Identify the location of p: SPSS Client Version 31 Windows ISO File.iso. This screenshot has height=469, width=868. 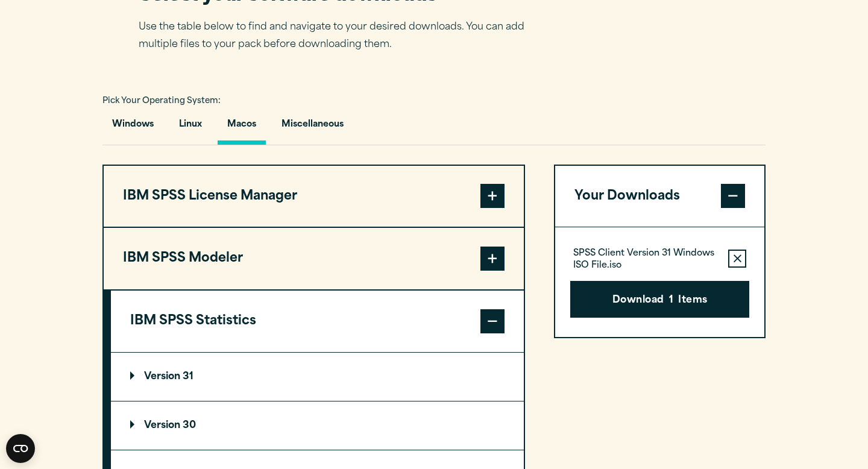
(645, 260).